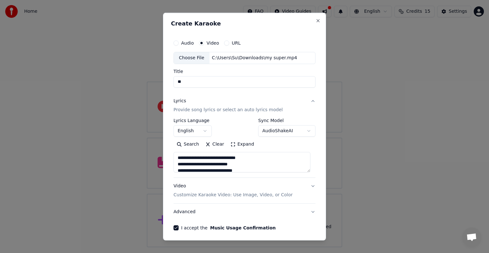 The width and height of the screenshot is (489, 253). What do you see at coordinates (245, 148) in the screenshot?
I see `div: LyricsProvide song lyrics or select an auto lyrics model` at bounding box center [245, 148].